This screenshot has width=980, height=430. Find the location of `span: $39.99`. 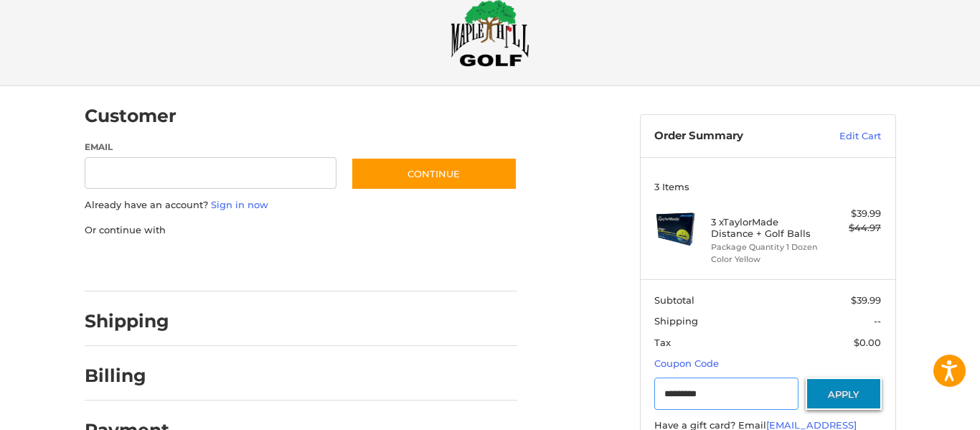

span: $39.99 is located at coordinates (866, 300).